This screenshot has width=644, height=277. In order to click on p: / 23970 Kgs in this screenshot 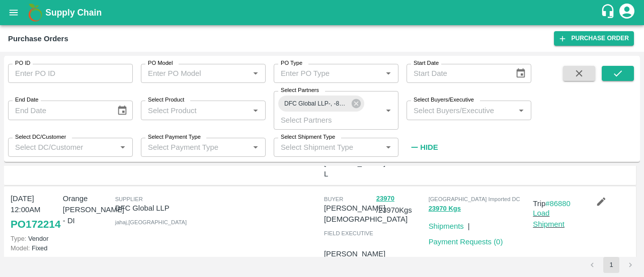, I will do `click(400, 205)`.